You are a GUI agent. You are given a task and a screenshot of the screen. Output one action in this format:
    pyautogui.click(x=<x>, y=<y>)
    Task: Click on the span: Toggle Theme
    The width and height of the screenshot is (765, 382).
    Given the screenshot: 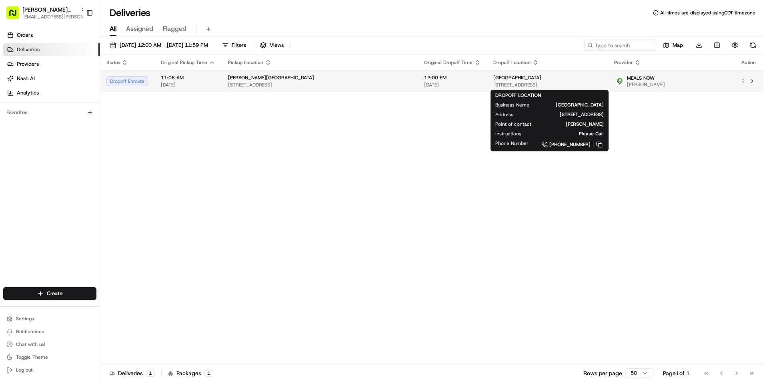 What is the action you would take?
    pyautogui.click(x=32, y=357)
    